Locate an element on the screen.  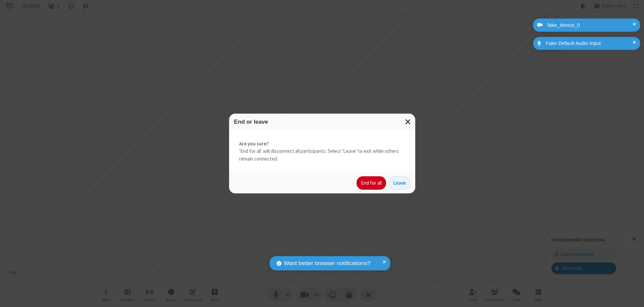
h3: End or leave is located at coordinates (322, 122).